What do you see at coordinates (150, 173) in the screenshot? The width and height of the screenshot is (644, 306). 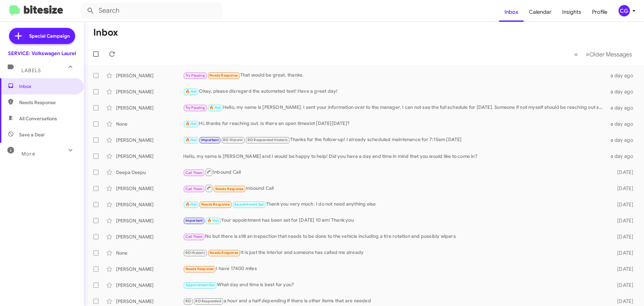 I see `div: Deepa Deepu` at bounding box center [150, 173].